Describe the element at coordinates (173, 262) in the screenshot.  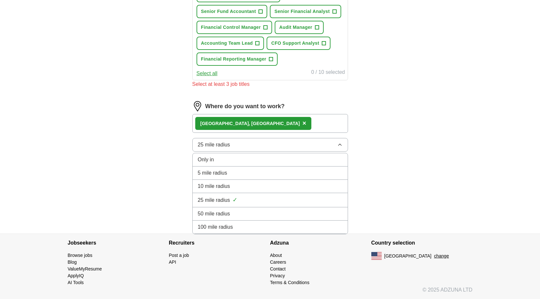
I see `a: API` at that location.